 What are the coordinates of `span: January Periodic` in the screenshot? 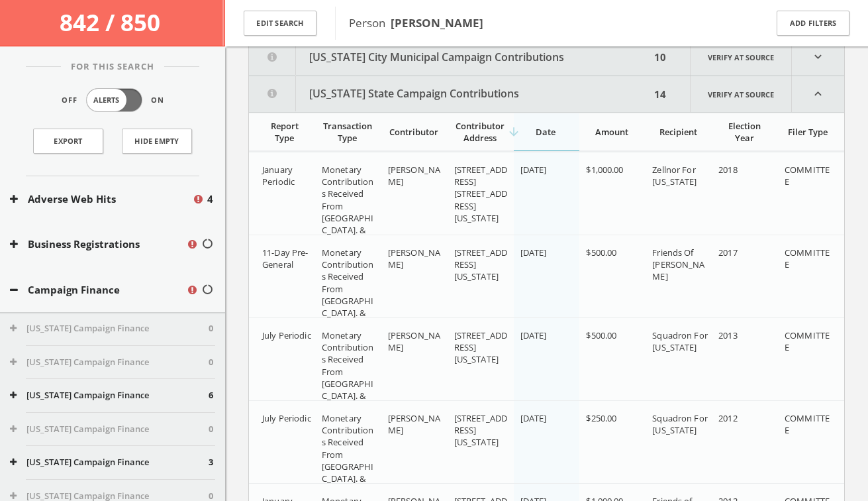 It's located at (278, 175).